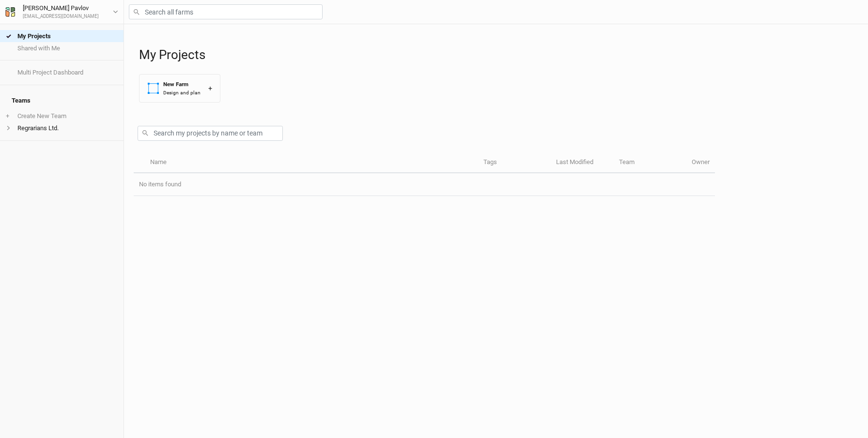 This screenshot has height=438, width=868. Describe the element at coordinates (180, 88) in the screenshot. I see `button: New FarmDesign and plan+` at that location.